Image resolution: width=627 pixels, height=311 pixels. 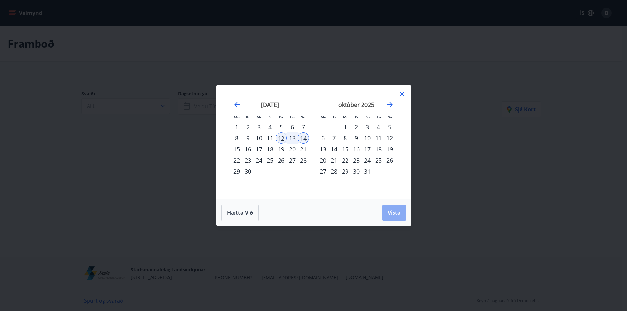 I want to click on td: Choose fimmtudagur, 9. október 2025 as your check-in date. It’s available., so click(x=357, y=138).